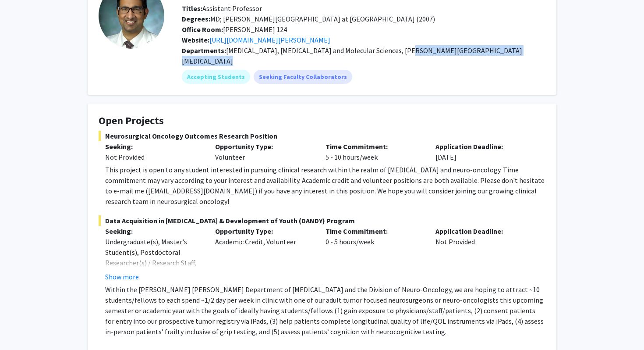 Image resolution: width=644 pixels, height=350 pixels. Describe the element at coordinates (216, 77) in the screenshot. I see `mat-chip: Accepting Students` at that location.